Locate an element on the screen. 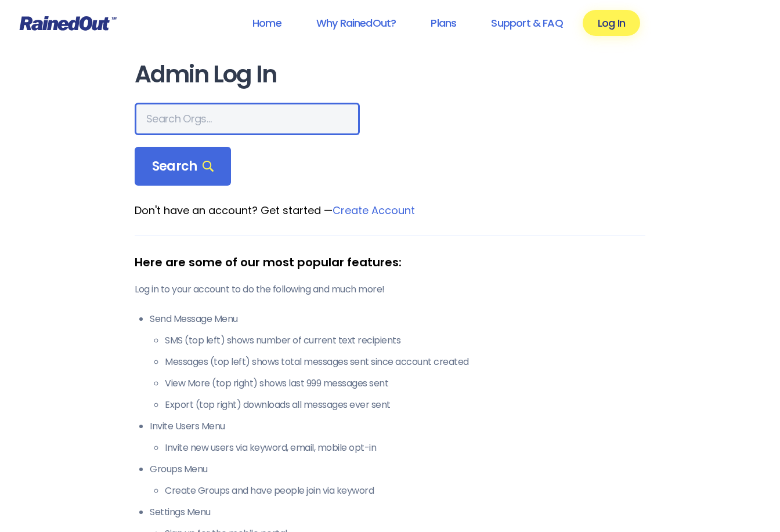 This screenshot has width=780, height=532. li: Groups Menu is located at coordinates (398, 479).